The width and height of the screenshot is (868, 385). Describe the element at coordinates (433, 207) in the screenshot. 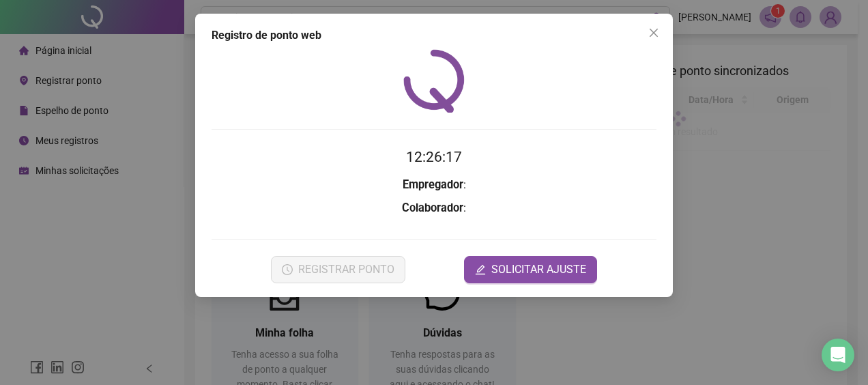

I see `strong: Colaborador` at that location.